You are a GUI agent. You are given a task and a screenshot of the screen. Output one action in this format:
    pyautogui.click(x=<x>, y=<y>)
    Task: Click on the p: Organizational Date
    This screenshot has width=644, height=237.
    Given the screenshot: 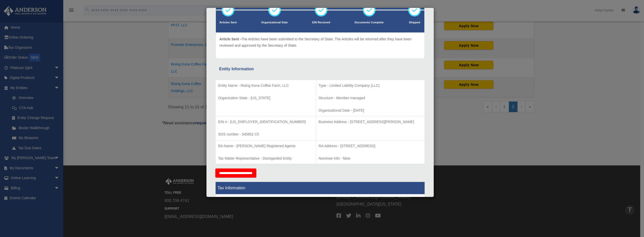 What is the action you would take?
    pyautogui.click(x=275, y=23)
    